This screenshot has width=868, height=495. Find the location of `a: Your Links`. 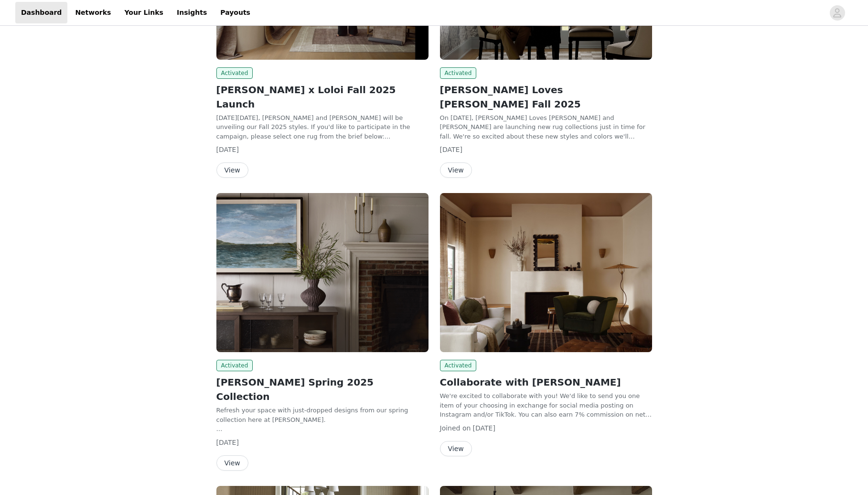

a: Your Links is located at coordinates (144, 12).